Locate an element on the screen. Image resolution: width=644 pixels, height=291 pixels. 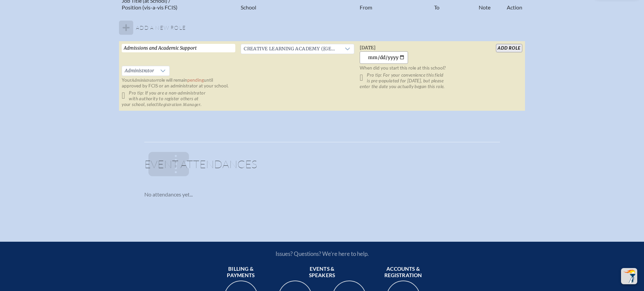
span: Accounts & registration is located at coordinates (403, 273).